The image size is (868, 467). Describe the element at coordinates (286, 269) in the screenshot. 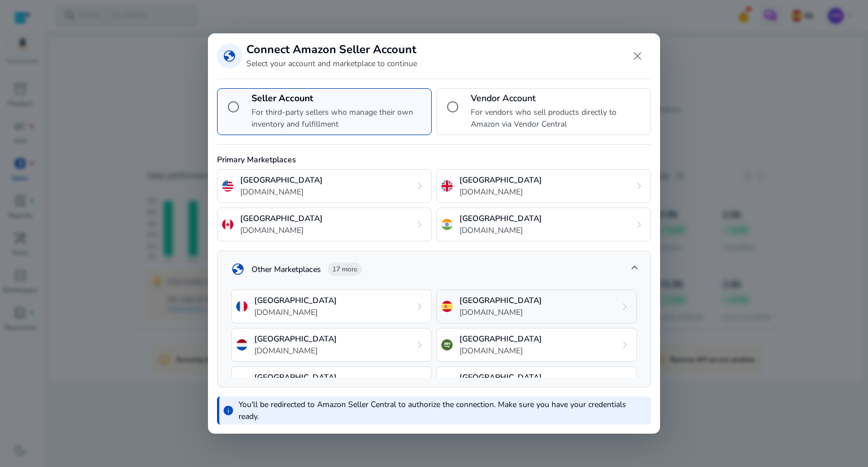

I see `p: Other Marketplaces` at that location.